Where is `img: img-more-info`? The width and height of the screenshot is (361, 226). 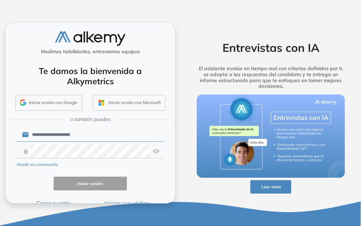
img: img-more-info is located at coordinates (270, 136).